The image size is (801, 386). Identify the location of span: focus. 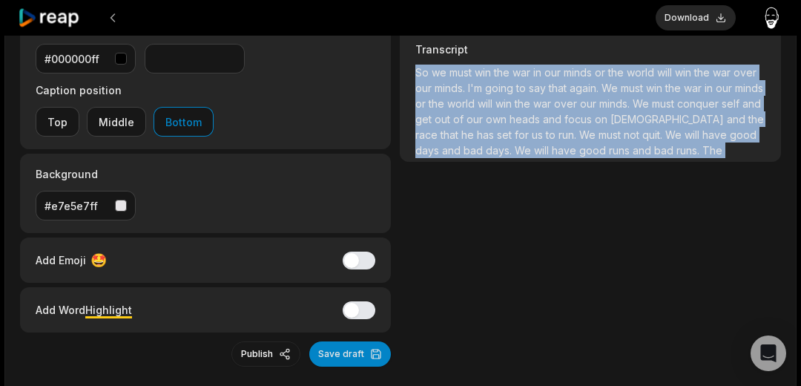
(580, 119).